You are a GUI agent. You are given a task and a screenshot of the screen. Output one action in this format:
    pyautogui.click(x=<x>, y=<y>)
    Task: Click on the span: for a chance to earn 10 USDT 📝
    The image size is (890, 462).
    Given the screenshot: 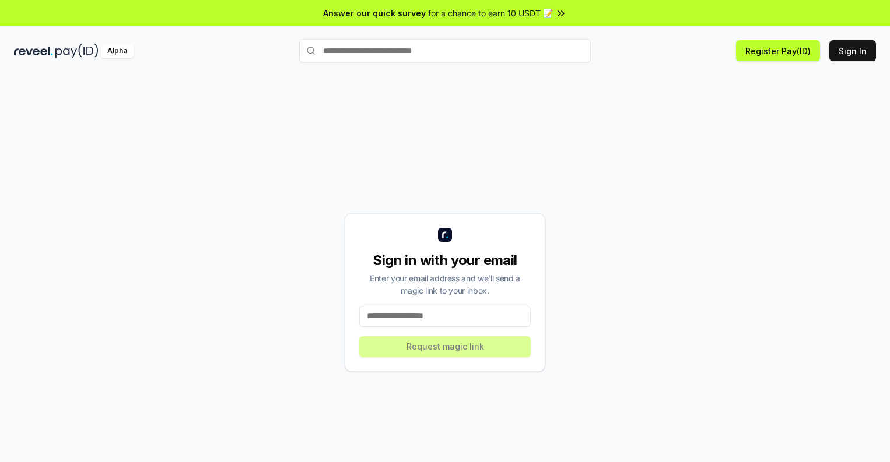 What is the action you would take?
    pyautogui.click(x=490, y=13)
    